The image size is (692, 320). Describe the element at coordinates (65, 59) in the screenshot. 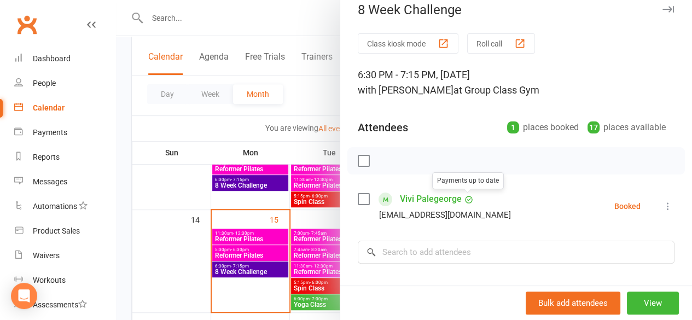

I see `a: Dashboard` at that location.